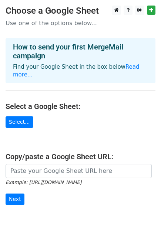  What do you see at coordinates (80, 51) in the screenshot?
I see `h4: How to send your first MergeMail campaign` at bounding box center [80, 51].